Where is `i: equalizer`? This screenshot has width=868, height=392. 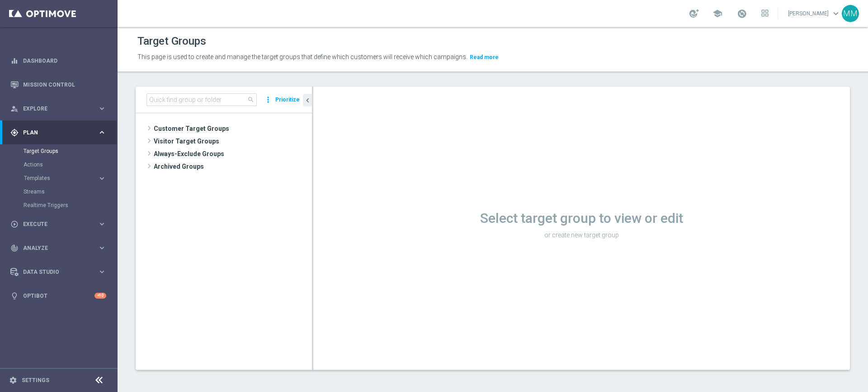
i: equalizer is located at coordinates (14, 61).